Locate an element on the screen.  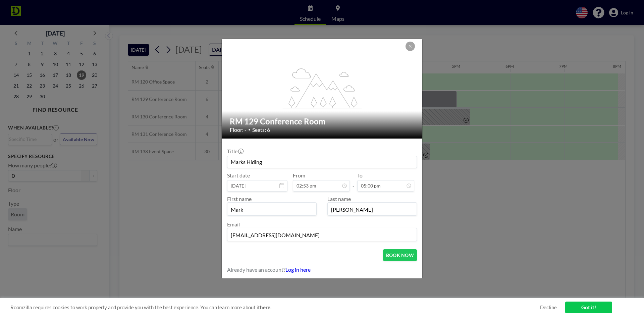
h2: RM 129 Conference Room is located at coordinates (322, 121).